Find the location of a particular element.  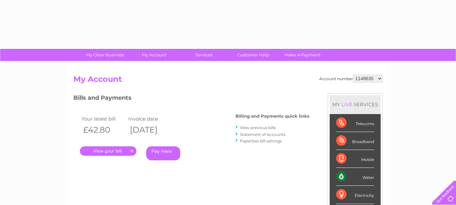

a: Statement of Accounts is located at coordinates (263, 134).